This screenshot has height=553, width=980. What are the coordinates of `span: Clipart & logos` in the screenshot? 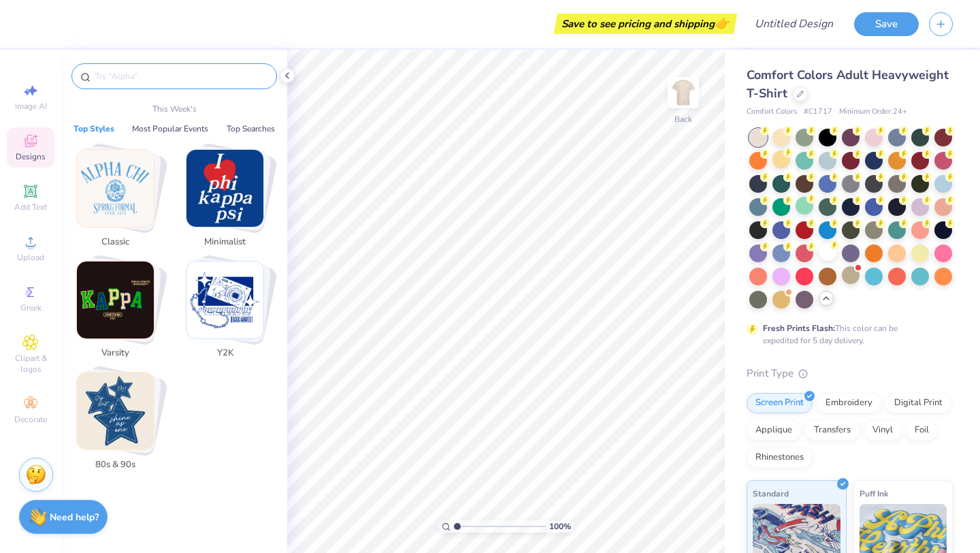 It's located at (31, 363).